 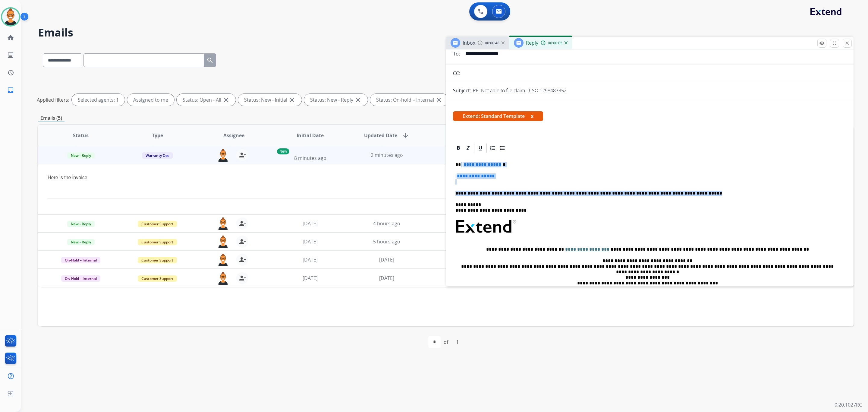 What do you see at coordinates (446, 342) in the screenshot?
I see `div: of` at bounding box center [446, 342].